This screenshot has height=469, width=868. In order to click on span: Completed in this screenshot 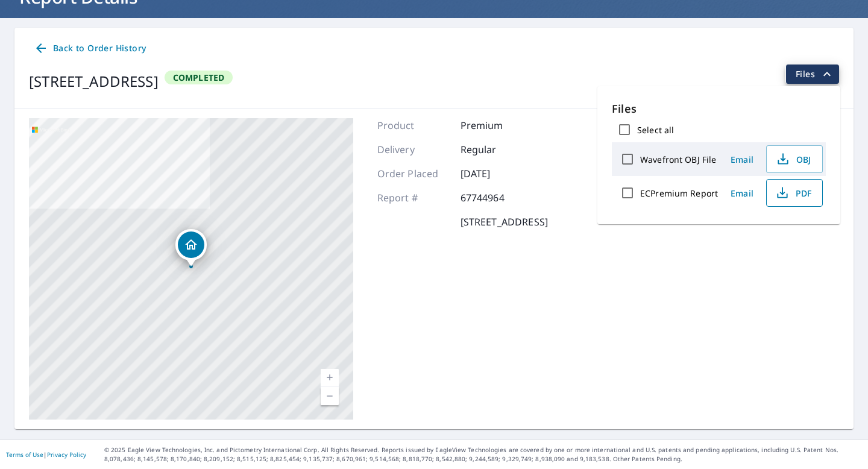, I will do `click(199, 77)`.